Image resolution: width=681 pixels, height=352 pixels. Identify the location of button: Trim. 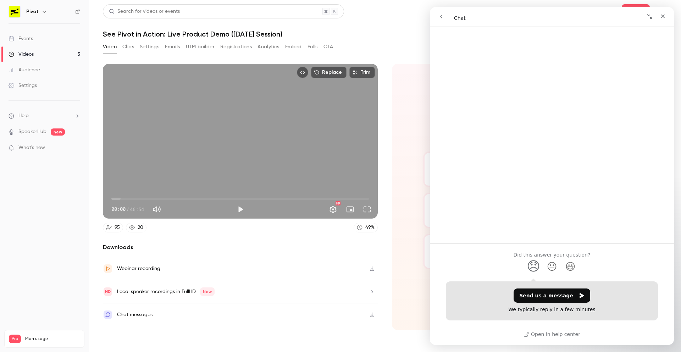
(362, 72).